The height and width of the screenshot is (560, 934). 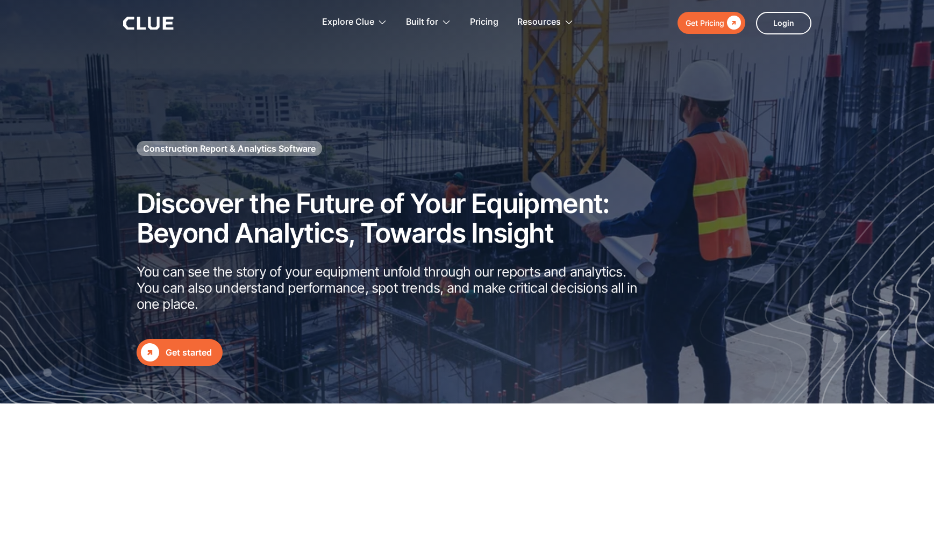 I want to click on a: Login, so click(x=784, y=23).